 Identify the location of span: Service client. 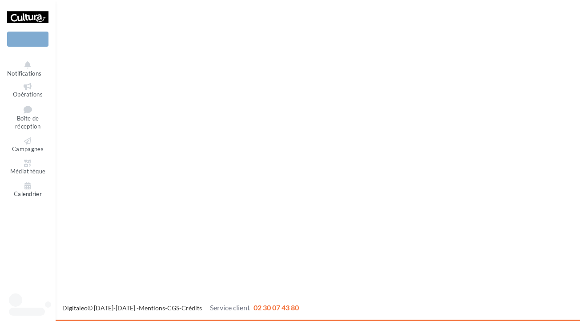
(230, 307).